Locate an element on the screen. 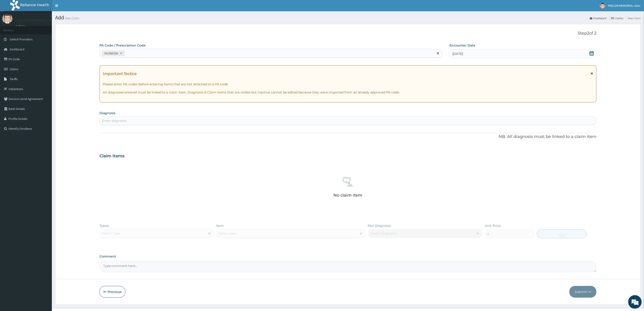  p: NB: All diagnosis must be linked to a claim item is located at coordinates (348, 136).